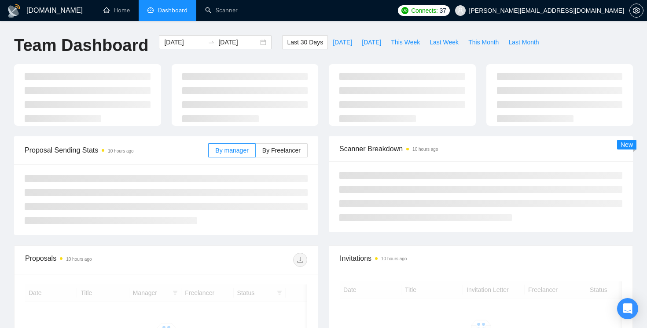  I want to click on span: This Week, so click(405, 42).